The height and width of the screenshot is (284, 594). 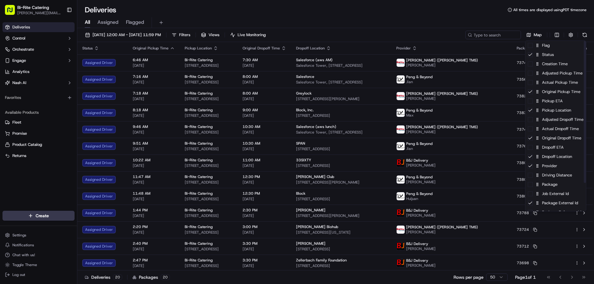 What do you see at coordinates (556, 64) in the screenshot?
I see `div: Creation Time` at bounding box center [556, 64].